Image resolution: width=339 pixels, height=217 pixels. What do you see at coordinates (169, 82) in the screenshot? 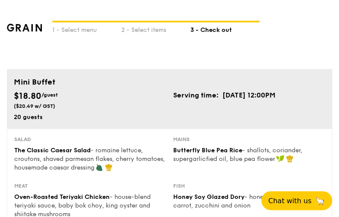
I see `div: Mini Buffet` at bounding box center [169, 82].